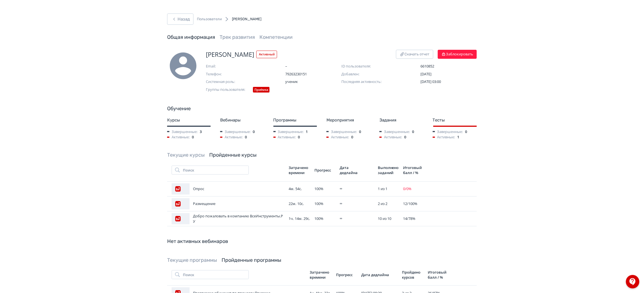 This screenshot has height=293, width=644. What do you see at coordinates (200, 132) in the screenshot?
I see `span: 3` at bounding box center [200, 132].